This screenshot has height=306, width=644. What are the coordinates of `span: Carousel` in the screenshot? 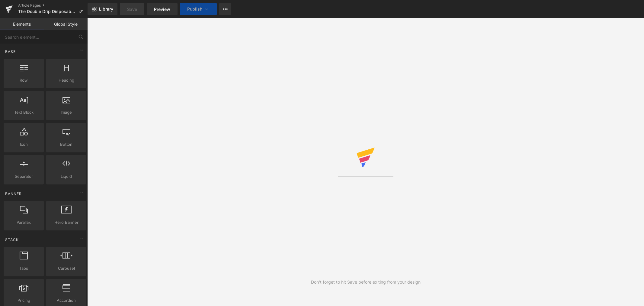 It's located at (66, 268).